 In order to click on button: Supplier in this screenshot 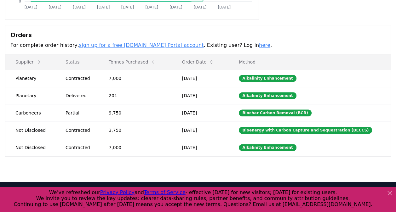, I will do `click(28, 62)`.